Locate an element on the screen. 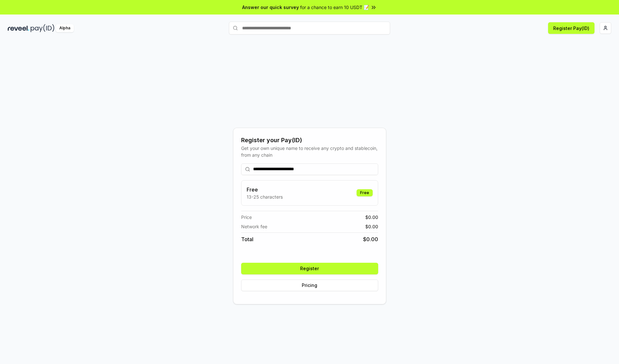  button: Register is located at coordinates (310, 269).